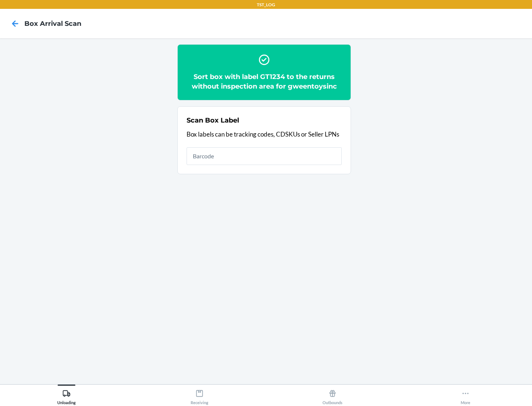 The image size is (532, 406). What do you see at coordinates (266, 5) in the screenshot?
I see `p: TST_LOG` at bounding box center [266, 5].